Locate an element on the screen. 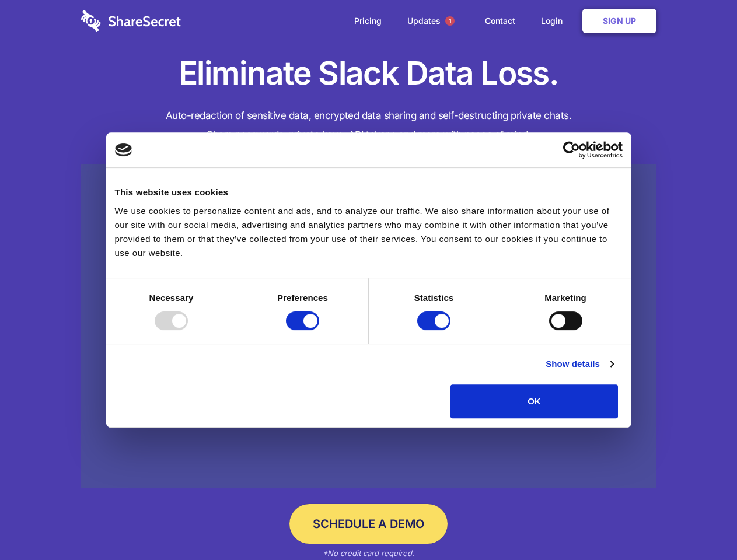  a: Usercentrics Cookiebot - opens in a new window is located at coordinates (571, 150).